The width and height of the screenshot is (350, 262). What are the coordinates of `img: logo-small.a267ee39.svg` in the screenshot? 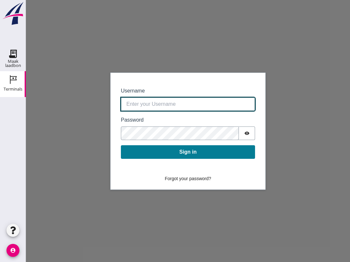 It's located at (13, 14).